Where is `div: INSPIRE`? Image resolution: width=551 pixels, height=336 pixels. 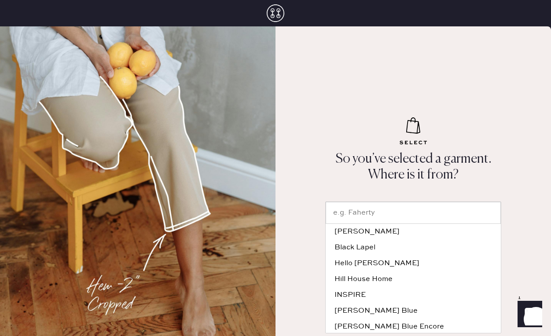
div: INSPIRE is located at coordinates (413, 295).